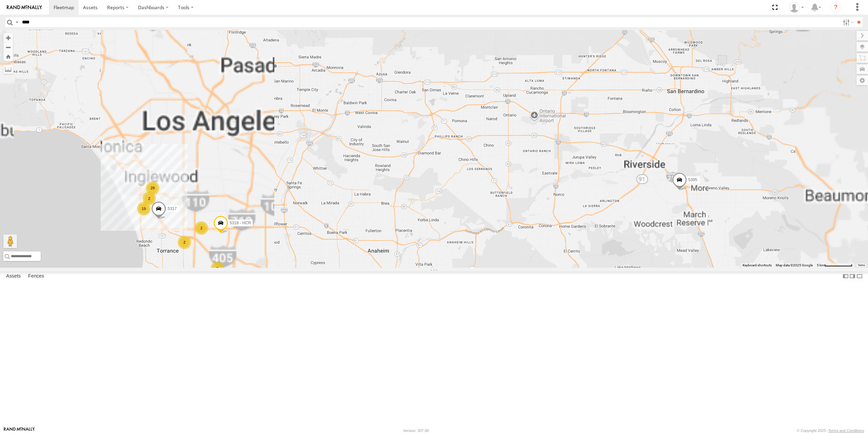 This screenshot has width=868, height=434. I want to click on span: 5317, so click(172, 209).